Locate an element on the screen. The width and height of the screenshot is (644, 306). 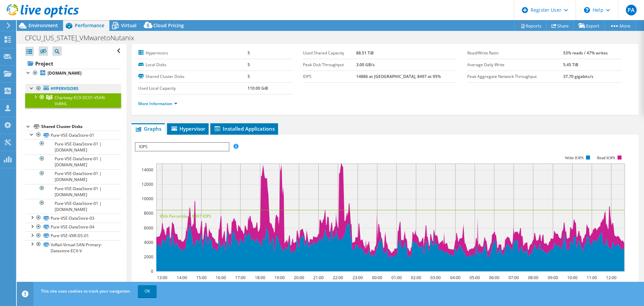
text: 08:00 is located at coordinates (533, 277).